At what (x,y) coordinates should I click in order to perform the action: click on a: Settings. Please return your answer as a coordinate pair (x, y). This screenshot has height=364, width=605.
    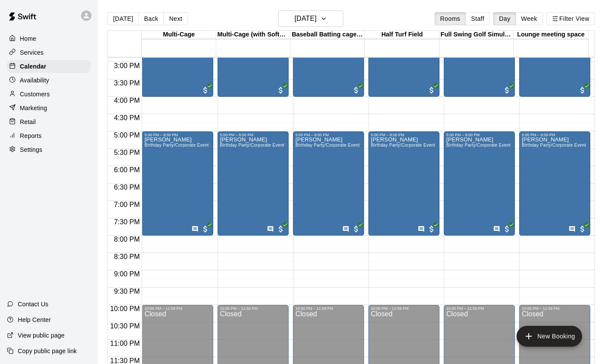
    Looking at the image, I should click on (49, 149).